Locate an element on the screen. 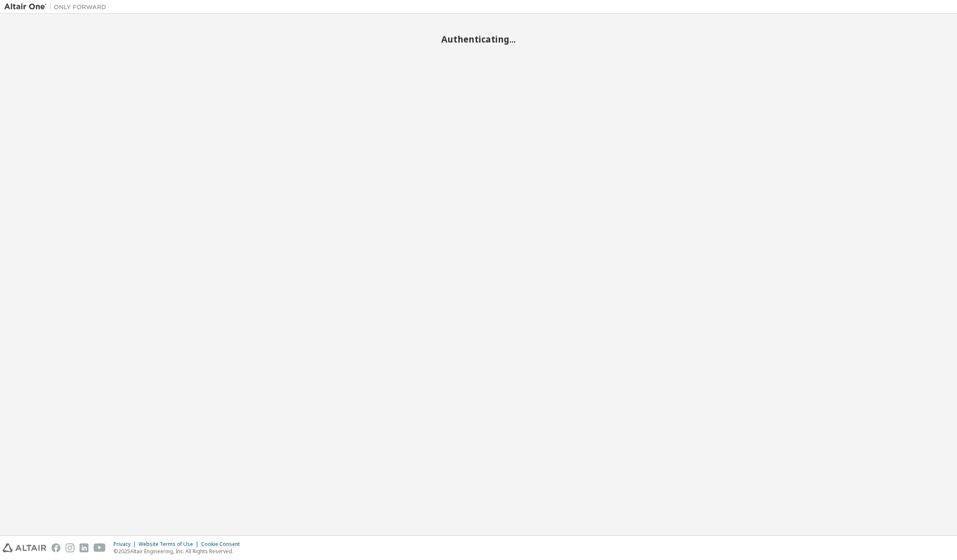  img: instagram.svg is located at coordinates (70, 548).